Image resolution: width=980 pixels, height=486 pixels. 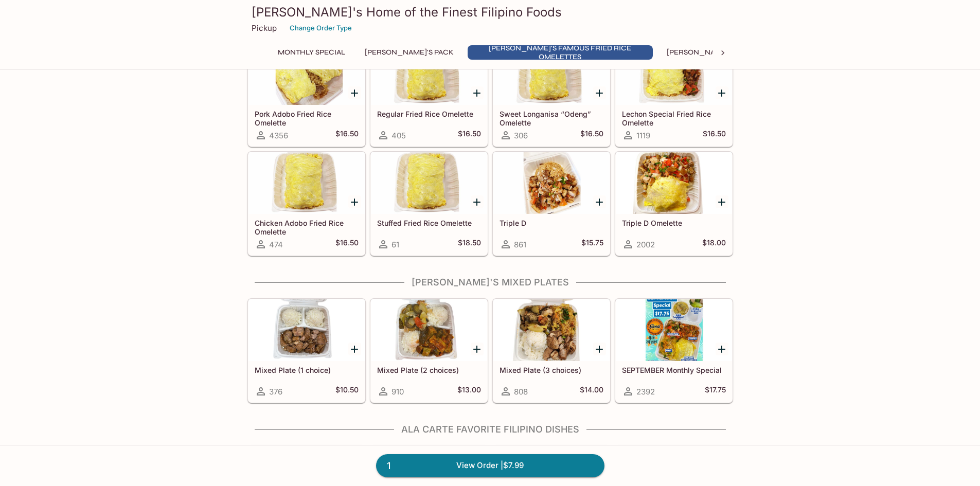 I want to click on button: Add SEPTEMBER Monthly Special, so click(x=722, y=349).